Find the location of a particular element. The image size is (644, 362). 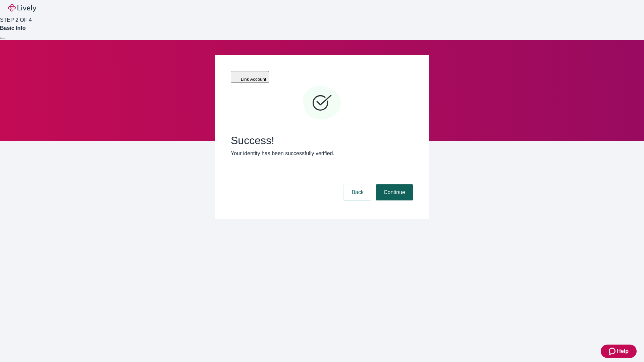

button: Zendesk support iconHelp is located at coordinates (618, 351).